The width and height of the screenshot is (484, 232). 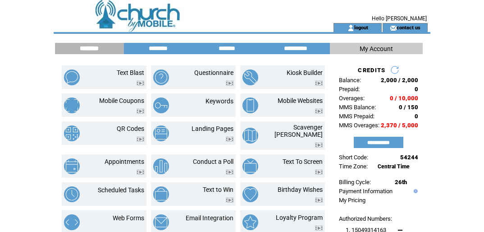 What do you see at coordinates (212, 128) in the screenshot?
I see `a: Landing Pages` at bounding box center [212, 128].